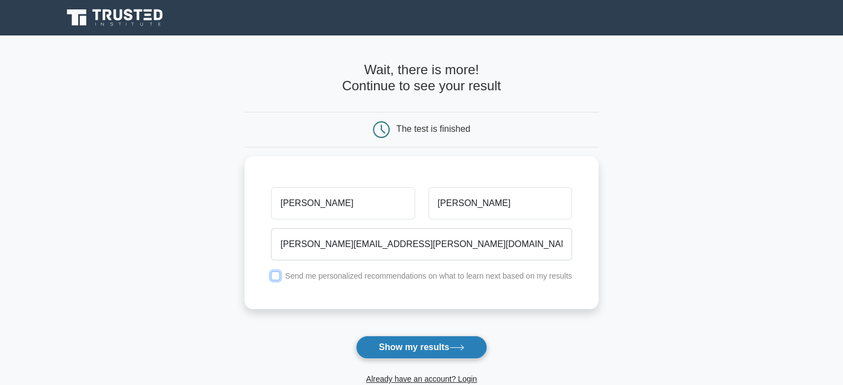 This screenshot has width=843, height=385. I want to click on a: Already have an account? Login, so click(421, 379).